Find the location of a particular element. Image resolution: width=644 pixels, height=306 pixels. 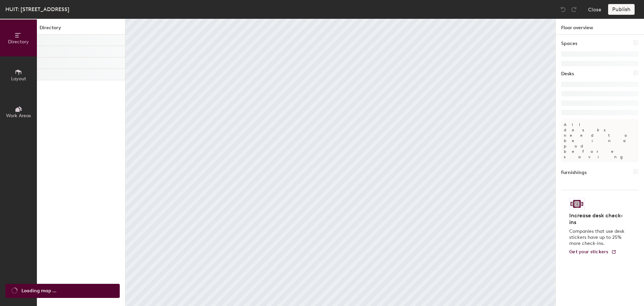

h1: Floor overview is located at coordinates (600, 27).